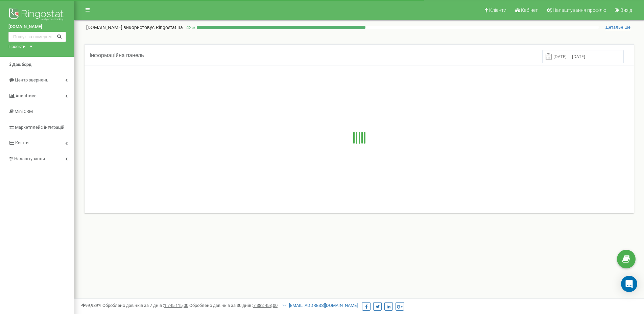  What do you see at coordinates (31, 79) in the screenshot?
I see `span: Центр звернень` at bounding box center [31, 79].